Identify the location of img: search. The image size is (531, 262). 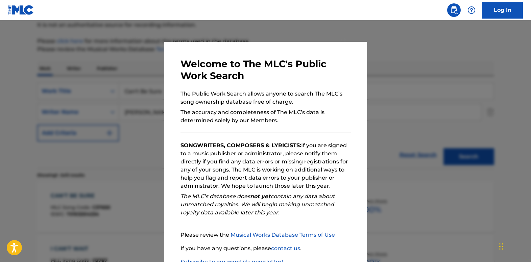
(454, 10).